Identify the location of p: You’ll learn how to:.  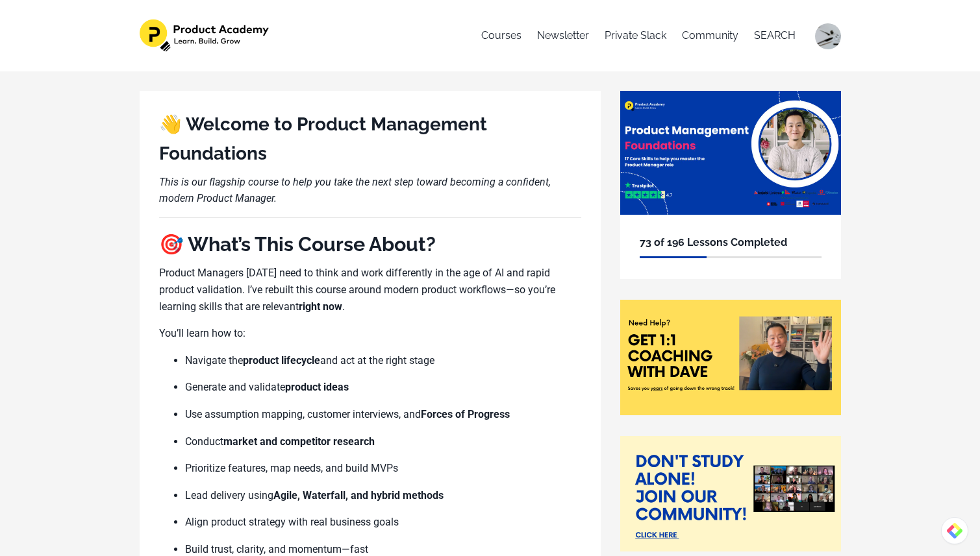
(370, 334).